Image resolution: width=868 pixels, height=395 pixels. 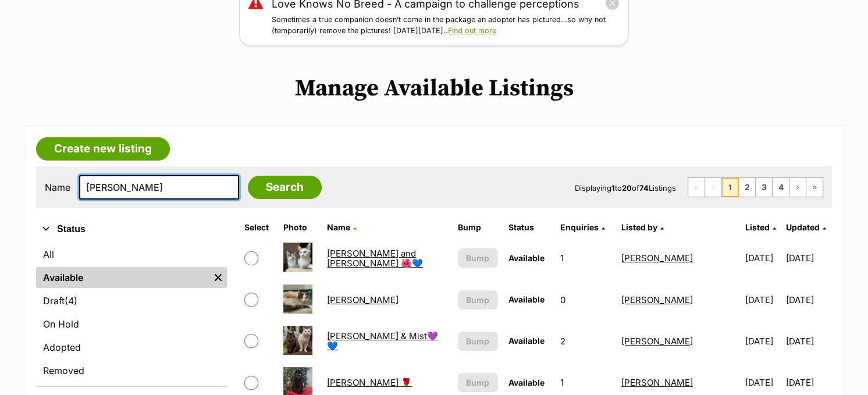 What do you see at coordinates (131, 313) in the screenshot?
I see `div: Status` at bounding box center [131, 313].